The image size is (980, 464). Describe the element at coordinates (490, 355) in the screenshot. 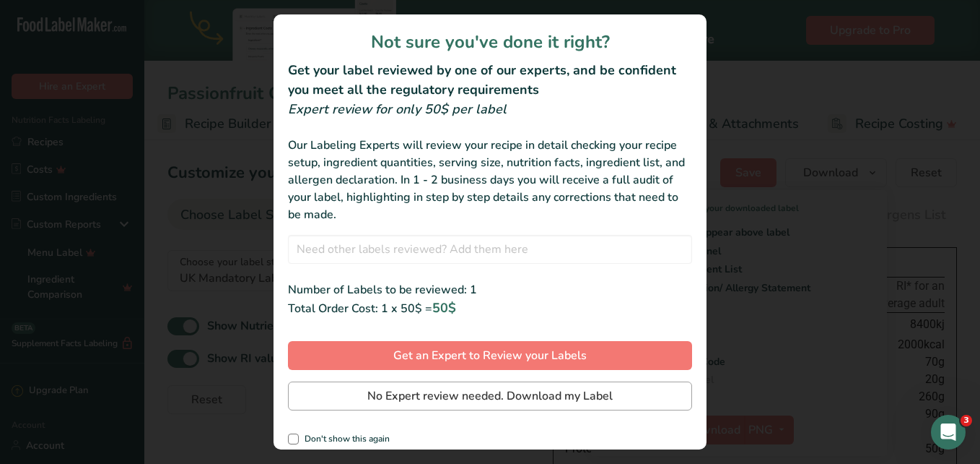

I see `span: Get an Expert to Review your Labels` at that location.